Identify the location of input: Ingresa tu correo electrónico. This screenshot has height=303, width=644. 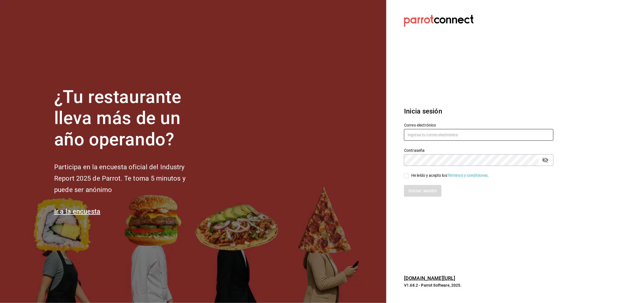
(479, 135).